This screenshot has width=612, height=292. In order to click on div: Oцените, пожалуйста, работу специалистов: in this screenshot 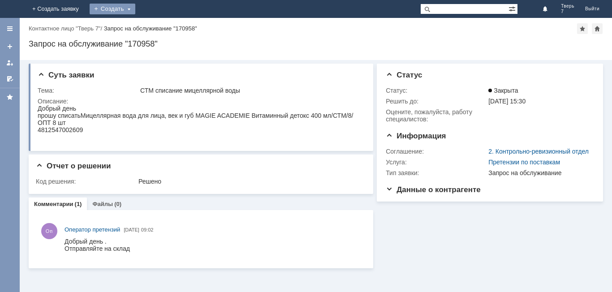, I will do `click(436, 116)`.